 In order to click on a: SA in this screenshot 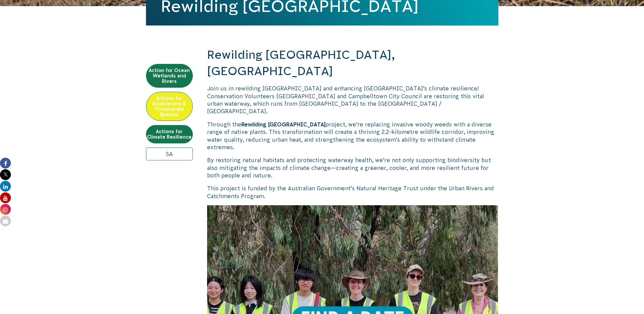, I will do `click(170, 154)`.